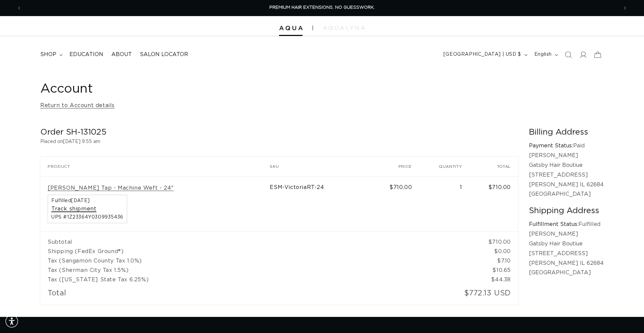  Describe the element at coordinates (322, 7) in the screenshot. I see `span: PREMIUM HAIR EXTENSIONS. NO GUESSWORK.` at that location.